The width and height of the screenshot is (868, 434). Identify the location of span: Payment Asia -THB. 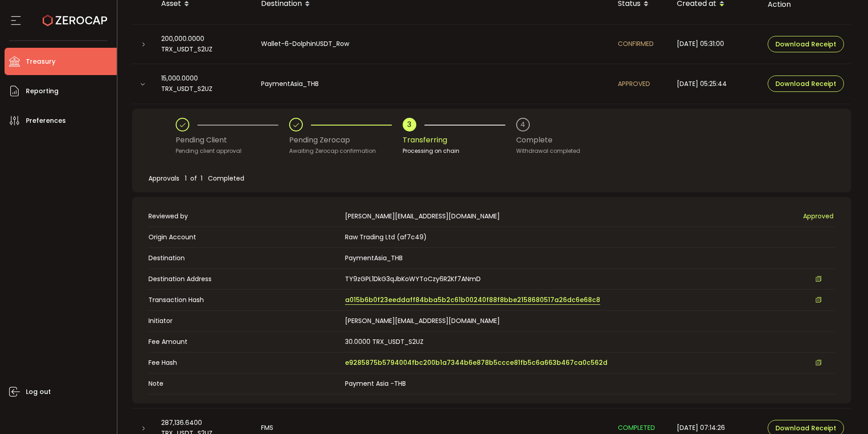
(375, 383).